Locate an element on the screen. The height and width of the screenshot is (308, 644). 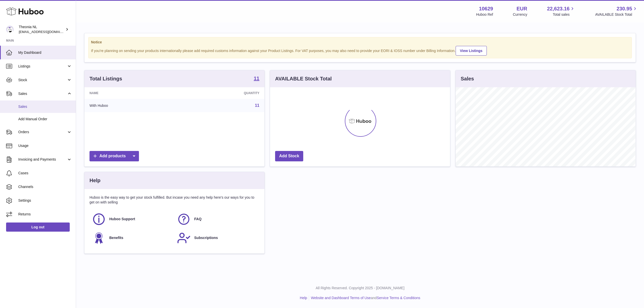
h3: Help is located at coordinates (95, 181).